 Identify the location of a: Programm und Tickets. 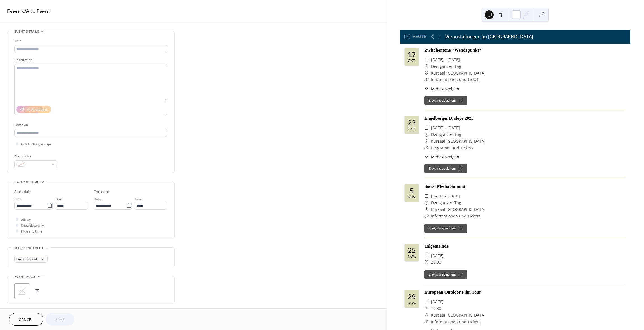
(452, 148).